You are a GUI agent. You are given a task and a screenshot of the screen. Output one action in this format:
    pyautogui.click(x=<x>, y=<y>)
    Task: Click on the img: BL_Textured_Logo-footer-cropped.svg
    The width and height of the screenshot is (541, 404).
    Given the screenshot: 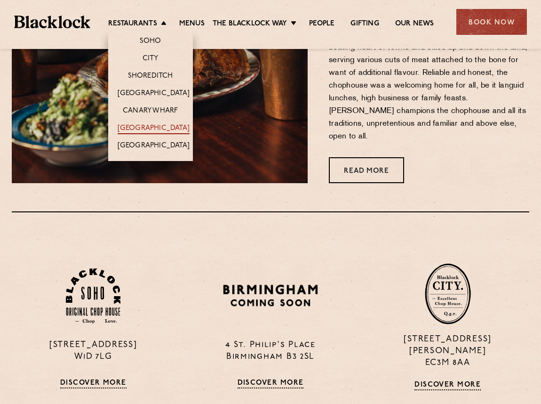 What is the action you would take?
    pyautogui.click(x=52, y=22)
    